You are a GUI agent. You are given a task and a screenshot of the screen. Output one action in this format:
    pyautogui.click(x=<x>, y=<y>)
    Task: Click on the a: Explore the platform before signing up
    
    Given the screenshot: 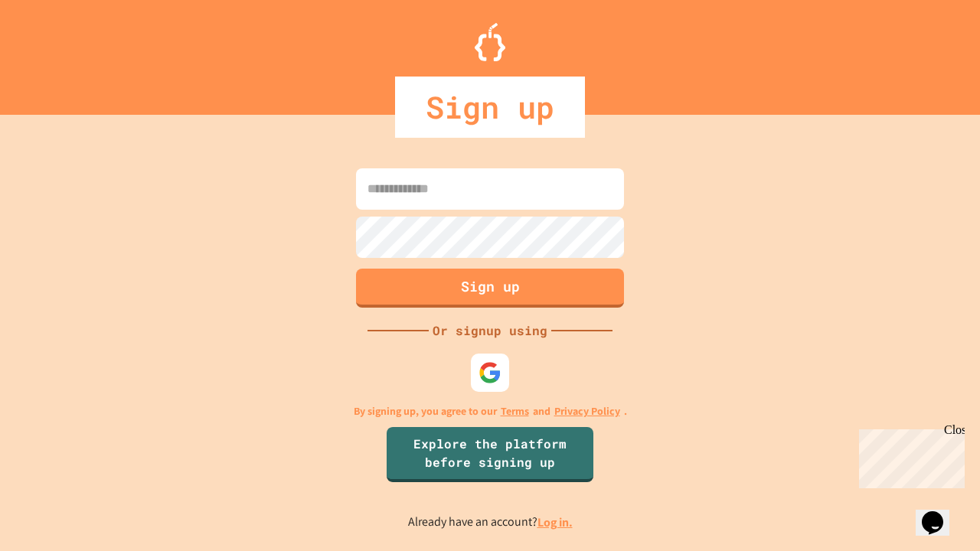 What is the action you would take?
    pyautogui.click(x=490, y=454)
    